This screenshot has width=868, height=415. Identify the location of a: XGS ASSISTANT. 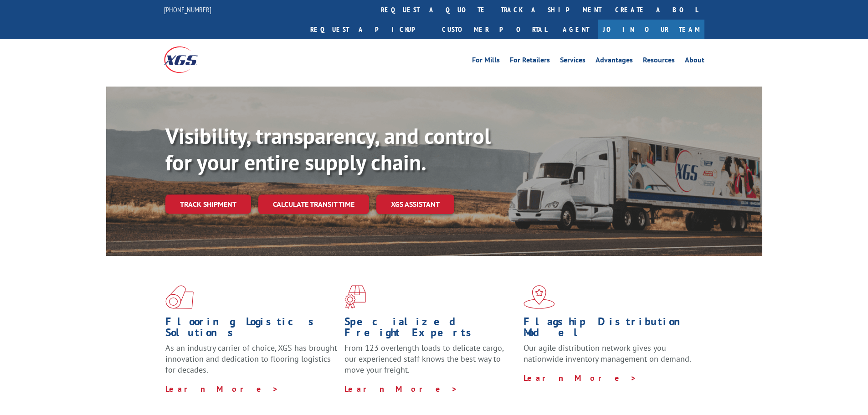
(415, 204).